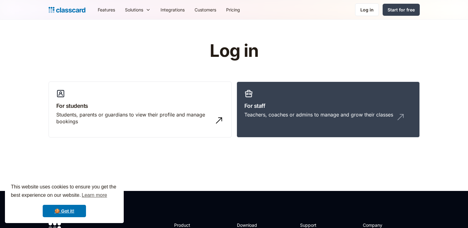 The height and width of the screenshot is (228, 468). What do you see at coordinates (64, 192) in the screenshot?
I see `span: This website uses cookies to ensure you get the best experience on our website.` at bounding box center [64, 192].